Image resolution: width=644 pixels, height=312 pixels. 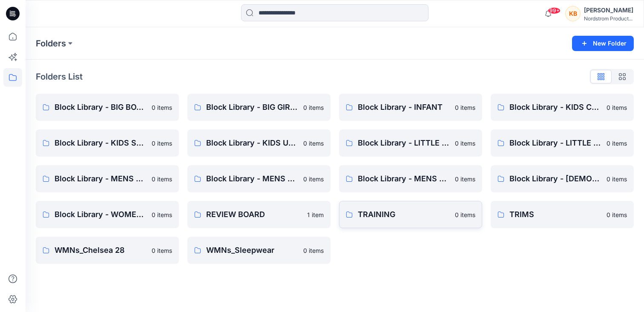 I want to click on p: Block Library - LITTLE BOYS, so click(x=404, y=143).